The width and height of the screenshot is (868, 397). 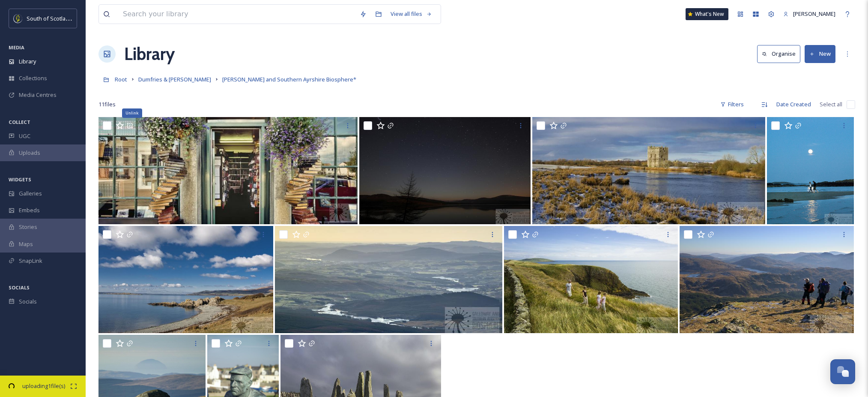 What do you see at coordinates (76, 18) in the screenshot?
I see `span: South of Scotland Destination Alliance` at bounding box center [76, 18].